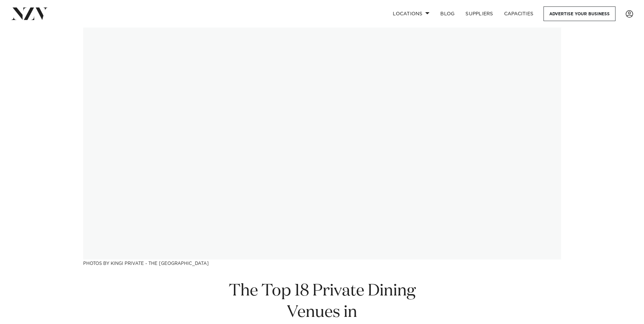  I want to click on a: Advertise your business, so click(579, 14).